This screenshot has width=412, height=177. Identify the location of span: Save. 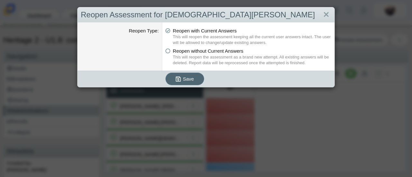
(188, 79).